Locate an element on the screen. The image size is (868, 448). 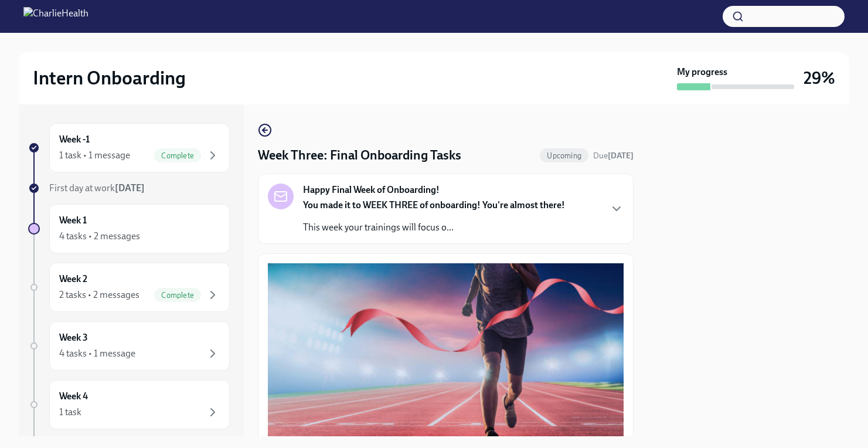
a: Week 34 tasks • 1 message is located at coordinates (129, 346).